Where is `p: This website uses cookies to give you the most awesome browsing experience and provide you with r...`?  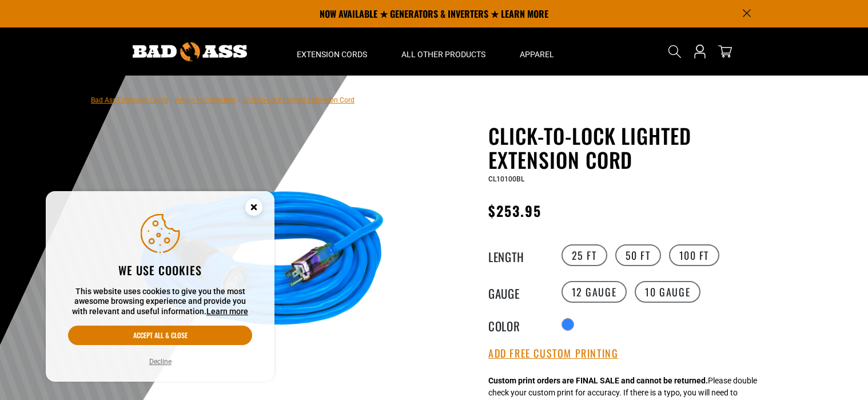 p: This website uses cookies to give you the most awesome browsing experience and provide you with r... is located at coordinates (160, 302).